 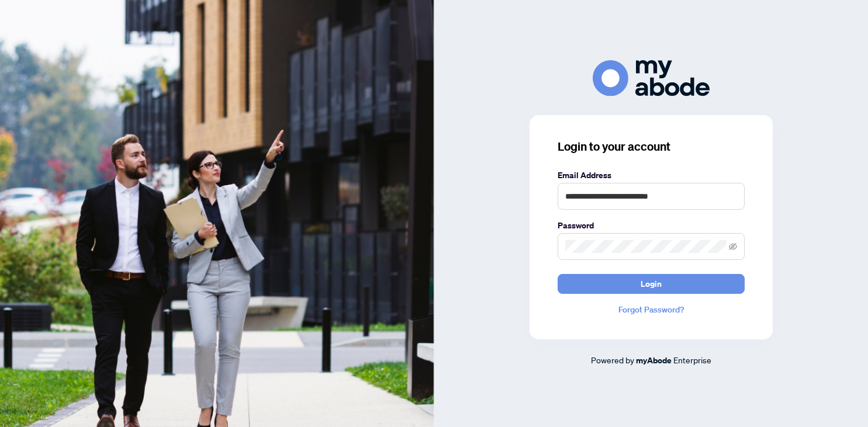 What do you see at coordinates (651, 284) in the screenshot?
I see `span: Login` at bounding box center [651, 284].